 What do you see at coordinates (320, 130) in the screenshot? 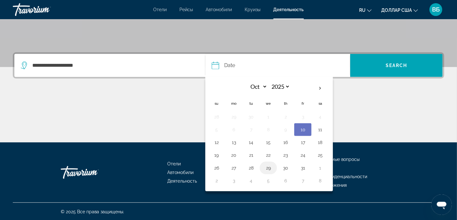
I see `button: Day 11` at bounding box center [320, 130].